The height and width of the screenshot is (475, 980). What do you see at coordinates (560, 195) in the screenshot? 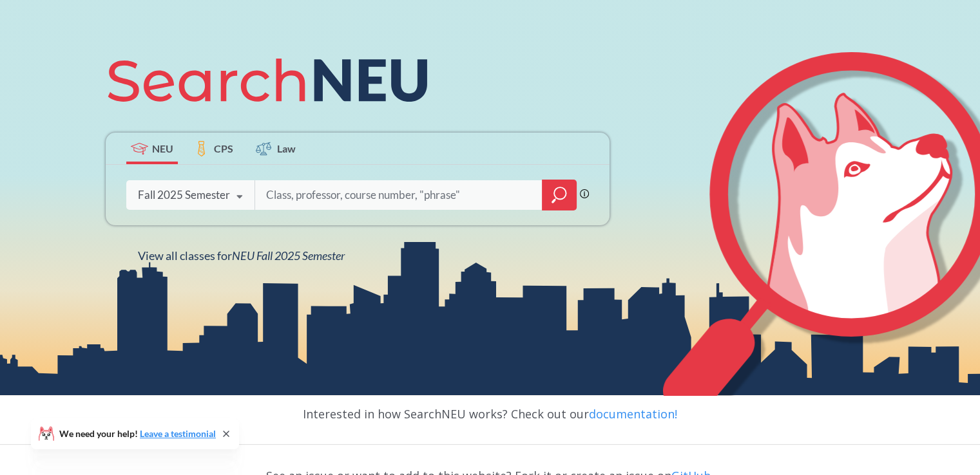
I see `svg: magnifying glass` at bounding box center [560, 195].